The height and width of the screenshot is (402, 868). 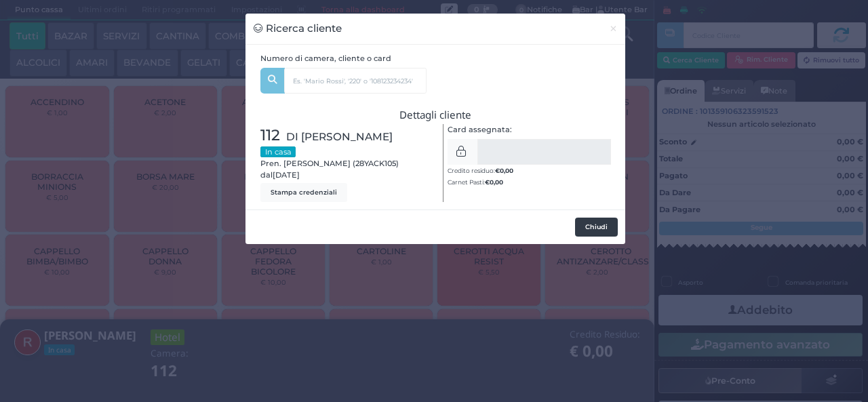 I want to click on input: Es. 'Mario Rossi', '220' o '108123234234', so click(x=356, y=81).